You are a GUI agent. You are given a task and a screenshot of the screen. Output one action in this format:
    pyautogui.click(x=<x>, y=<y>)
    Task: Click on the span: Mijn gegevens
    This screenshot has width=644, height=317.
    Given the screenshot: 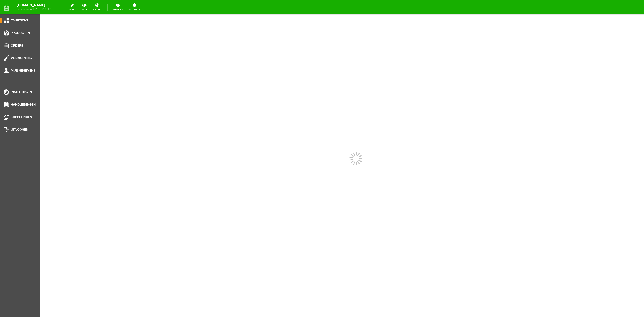 What is the action you would take?
    pyautogui.click(x=23, y=70)
    